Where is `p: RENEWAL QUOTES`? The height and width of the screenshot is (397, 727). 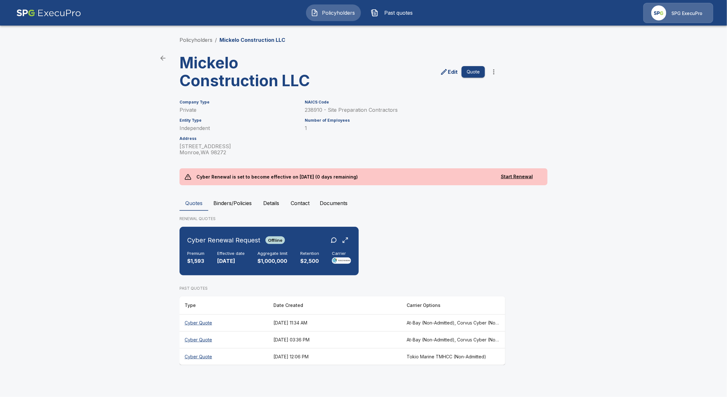 p: RENEWAL QUOTES is located at coordinates (364, 219).